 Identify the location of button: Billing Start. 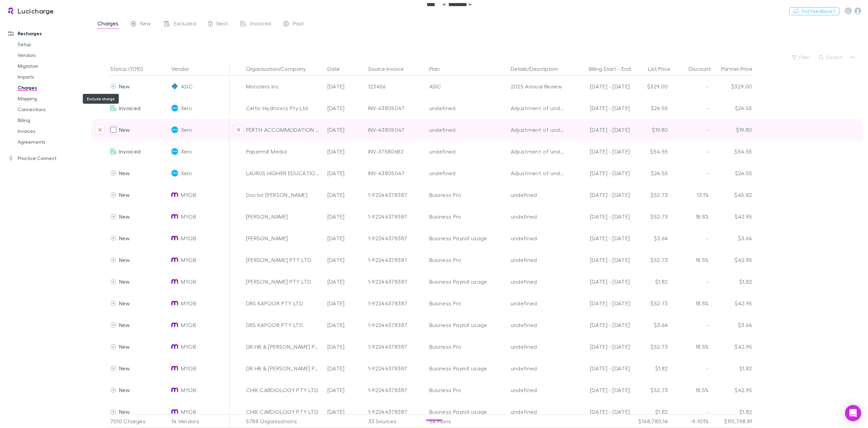
(603, 69).